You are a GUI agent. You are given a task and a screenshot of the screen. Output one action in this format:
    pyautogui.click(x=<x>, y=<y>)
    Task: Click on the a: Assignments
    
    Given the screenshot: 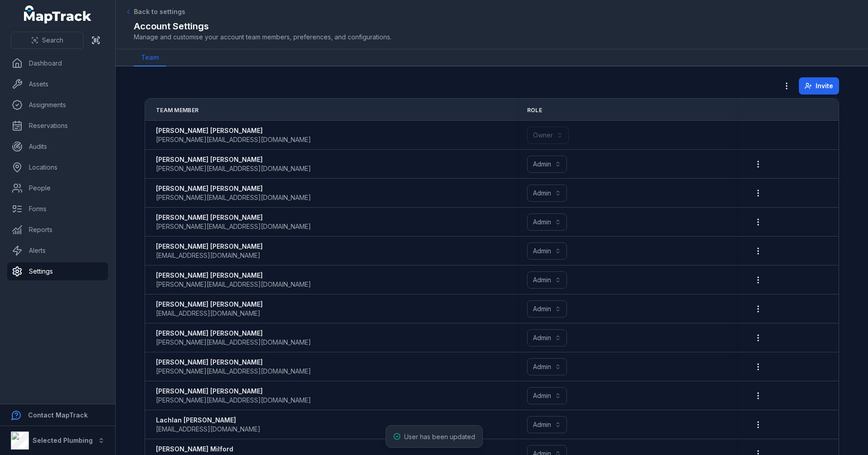 What is the action you would take?
    pyautogui.click(x=57, y=105)
    